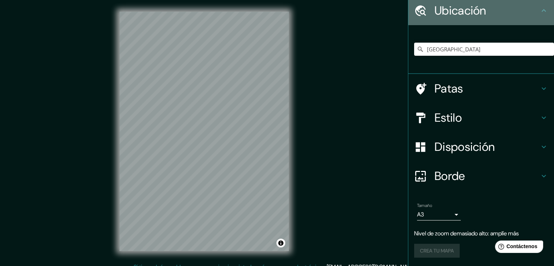 Image resolution: width=554 pixels, height=266 pixels. What do you see at coordinates (466, 233) in the screenshot?
I see `font: Nivel de zoom demasiado alto: amplíe más` at bounding box center [466, 233].